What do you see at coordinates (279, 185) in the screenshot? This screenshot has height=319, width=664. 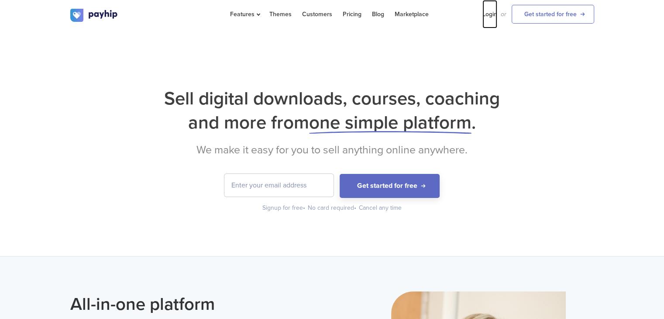 I see `input: Enter your email address` at bounding box center [279, 185].